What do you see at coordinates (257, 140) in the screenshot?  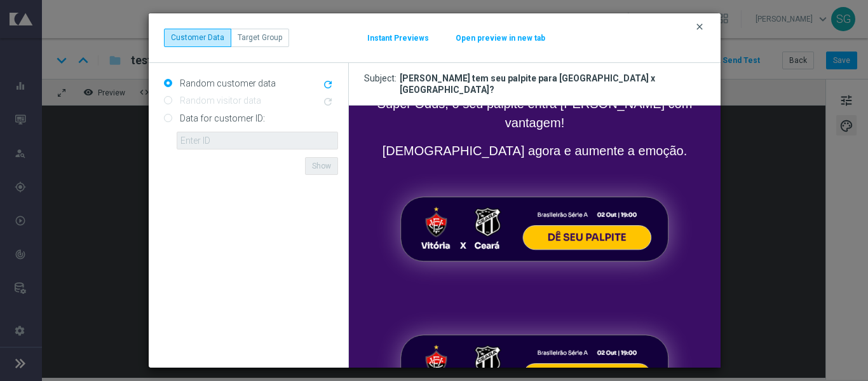 I see `input: Enter ID` at bounding box center [257, 140].